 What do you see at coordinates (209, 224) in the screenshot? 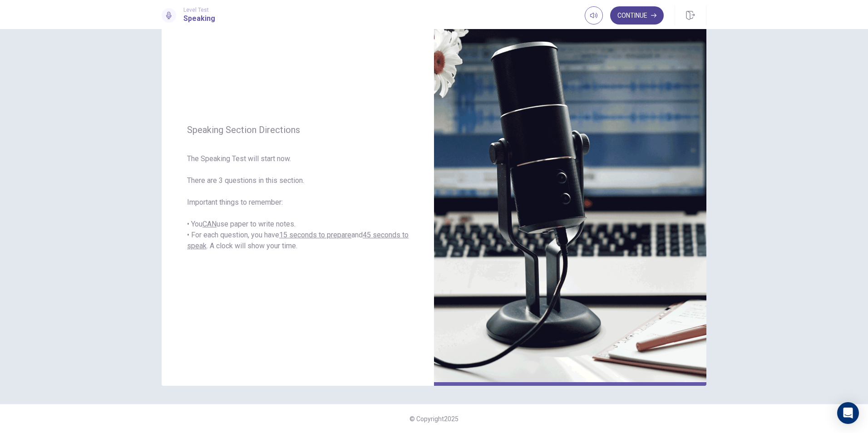
I see `u: CAN` at bounding box center [209, 224].